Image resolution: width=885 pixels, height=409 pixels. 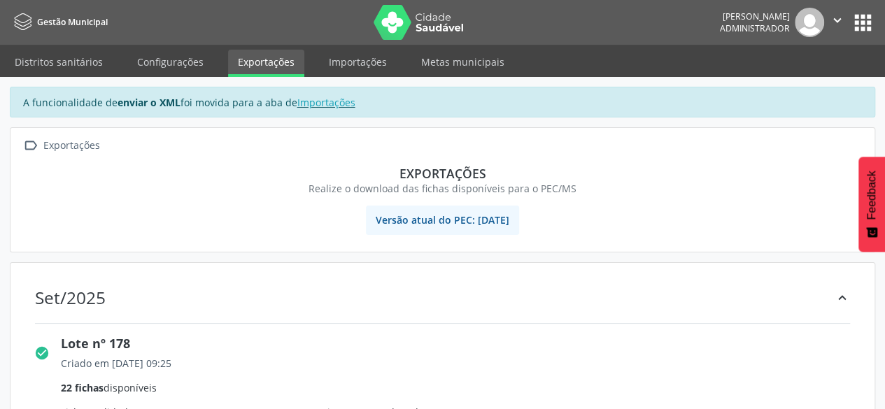 What do you see at coordinates (170, 62) in the screenshot?
I see `a: Configurações` at bounding box center [170, 62].